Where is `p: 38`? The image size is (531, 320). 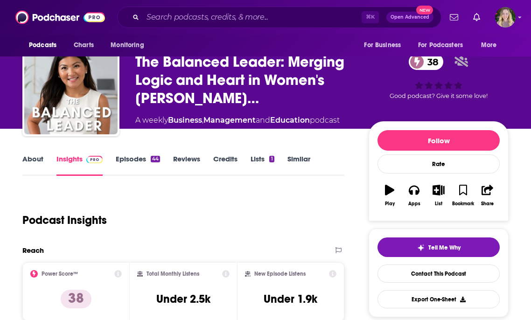
p: 38 is located at coordinates (76, 299).